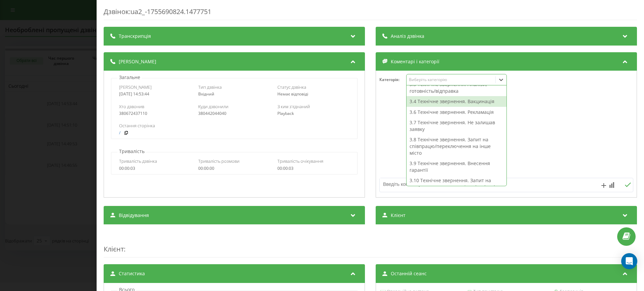 Image resolution: width=644 pixels, height=291 pixels. I want to click on div: 3.9 Технічне звернення. Внесення гарантії, so click(456, 167).